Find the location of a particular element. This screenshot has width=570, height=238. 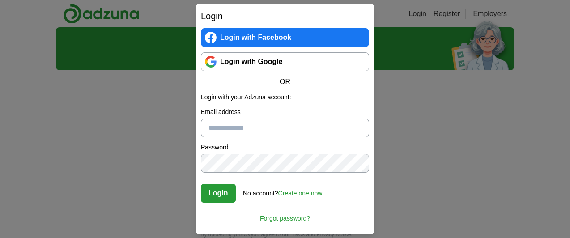

button: Login is located at coordinates (218, 193).